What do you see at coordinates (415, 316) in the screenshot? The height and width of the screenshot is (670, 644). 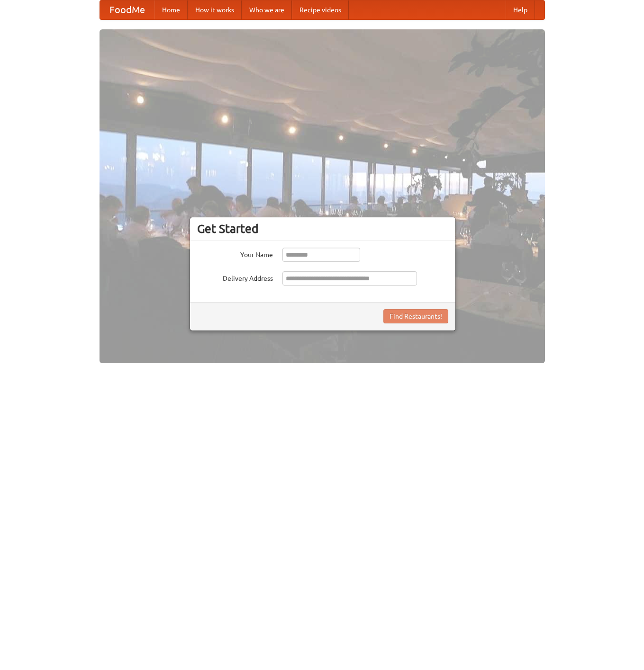 I see `button: Find Restaurants!` at bounding box center [415, 316].